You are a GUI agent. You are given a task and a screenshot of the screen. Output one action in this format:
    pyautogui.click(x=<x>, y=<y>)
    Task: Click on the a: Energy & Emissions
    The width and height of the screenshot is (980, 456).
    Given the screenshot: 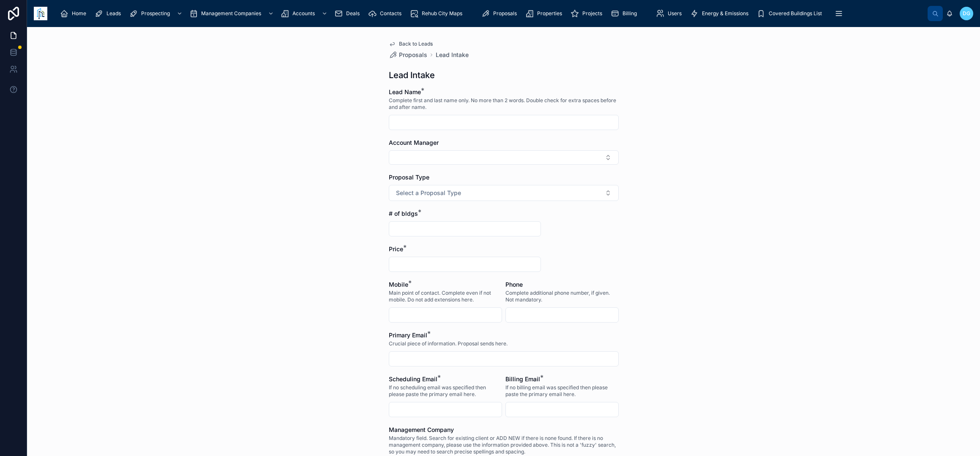 What is the action you would take?
    pyautogui.click(x=721, y=14)
    